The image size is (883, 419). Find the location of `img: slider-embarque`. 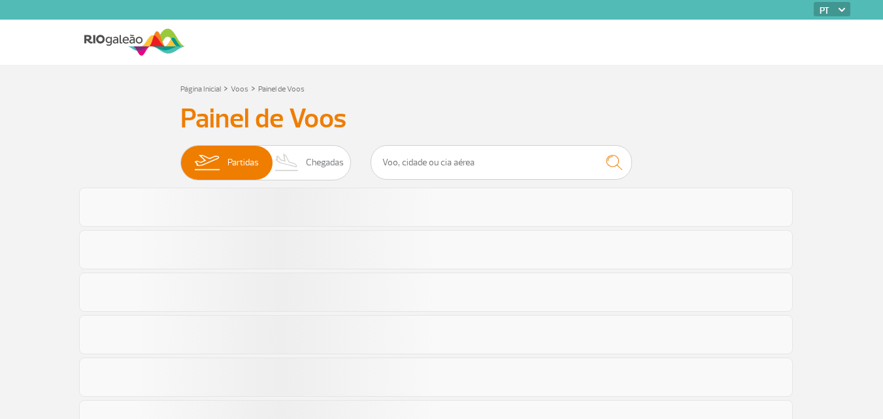

img: slider-embarque is located at coordinates (206, 163).